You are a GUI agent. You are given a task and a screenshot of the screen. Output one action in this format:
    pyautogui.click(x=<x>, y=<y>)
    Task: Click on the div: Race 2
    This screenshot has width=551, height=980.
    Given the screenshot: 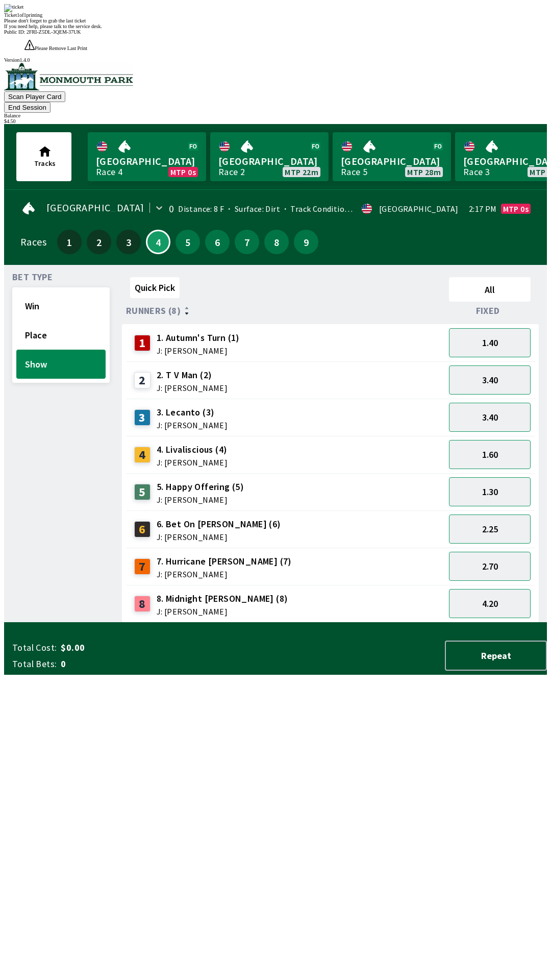 What is the action you would take?
    pyautogui.click(x=231, y=172)
    